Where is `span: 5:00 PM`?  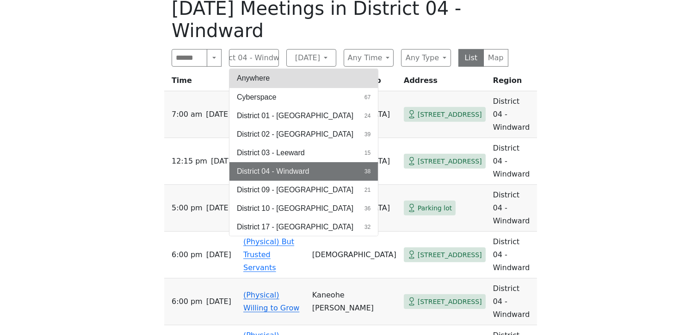
span: 5:00 PM is located at coordinates (187, 208).